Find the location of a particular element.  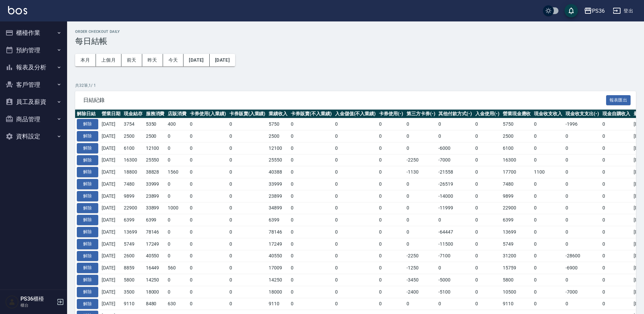

th: 現金結存 is located at coordinates (133, 114).